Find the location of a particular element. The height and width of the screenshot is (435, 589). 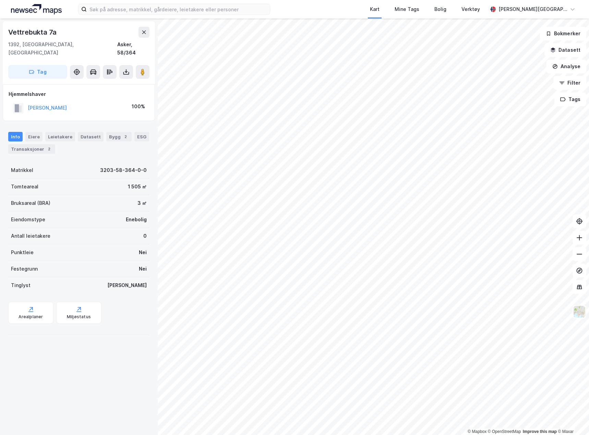

div: Antall leietakere is located at coordinates (31, 236).